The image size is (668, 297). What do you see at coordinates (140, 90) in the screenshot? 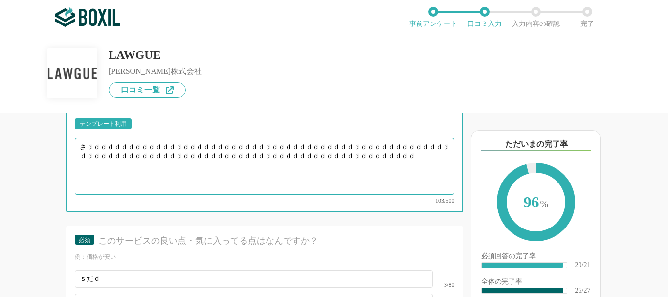
I see `span: 口コミ一覧` at bounding box center [140, 90].